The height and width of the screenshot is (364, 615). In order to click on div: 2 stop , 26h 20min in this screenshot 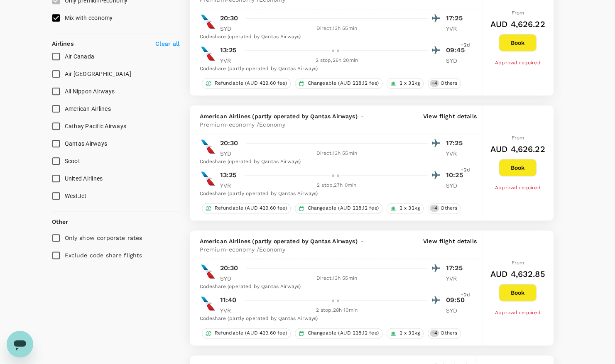, I will do `click(337, 60)`.